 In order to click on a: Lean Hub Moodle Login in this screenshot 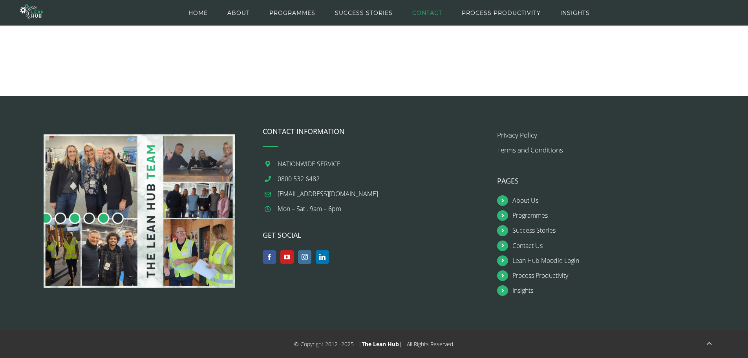, I will do `click(617, 260)`.